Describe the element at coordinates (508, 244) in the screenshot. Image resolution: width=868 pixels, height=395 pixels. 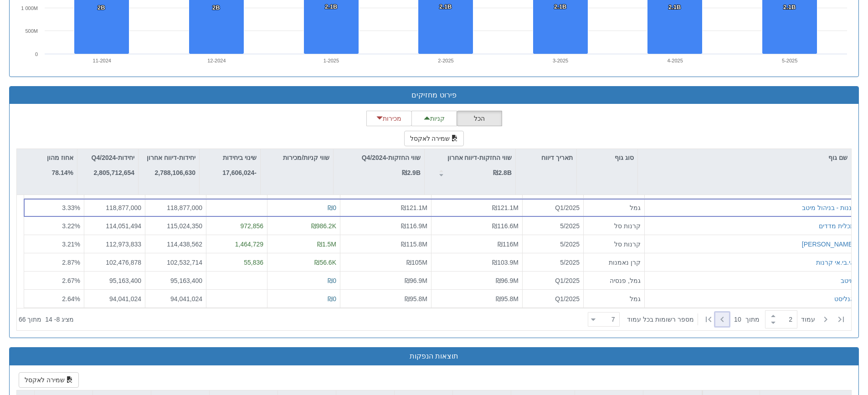
I see `span: ₪116M` at that location.